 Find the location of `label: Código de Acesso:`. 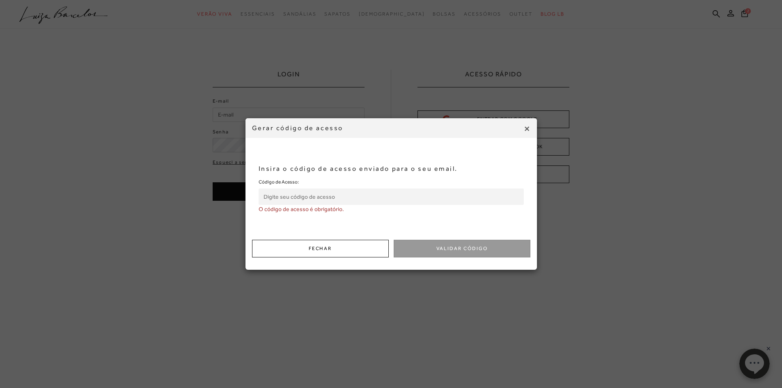

label: Código de Acesso: is located at coordinates (279, 182).